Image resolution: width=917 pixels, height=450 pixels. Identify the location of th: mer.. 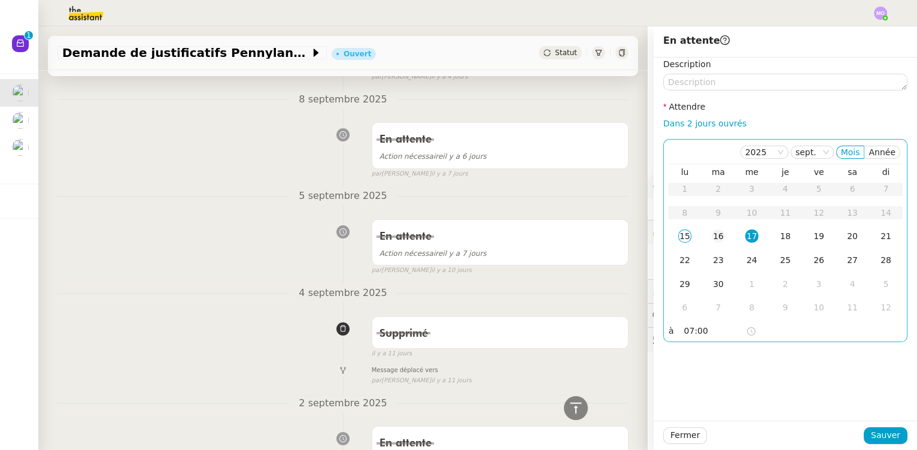
(752, 172).